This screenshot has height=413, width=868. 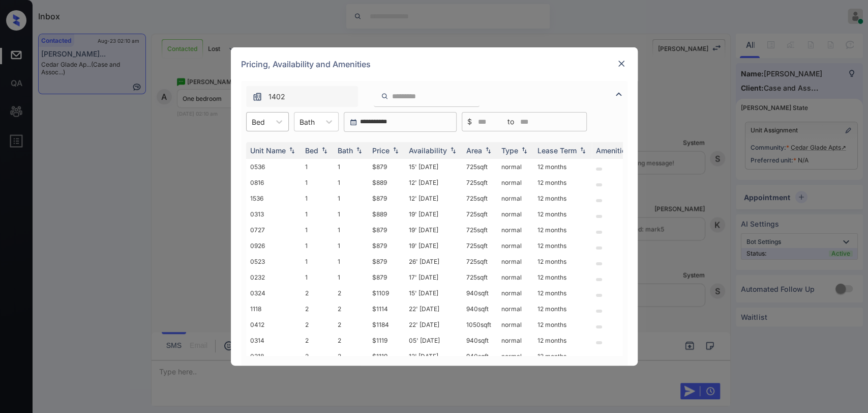 I want to click on span: to, so click(x=511, y=121).